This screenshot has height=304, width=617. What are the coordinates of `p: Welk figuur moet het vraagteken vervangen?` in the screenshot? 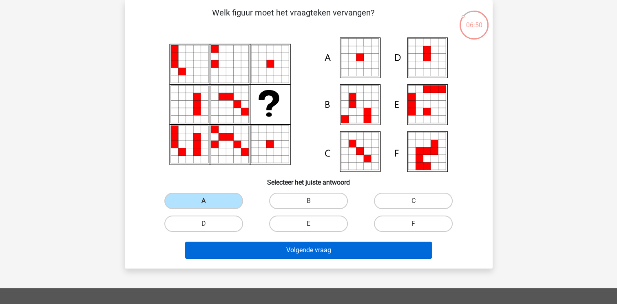 It's located at (293, 19).